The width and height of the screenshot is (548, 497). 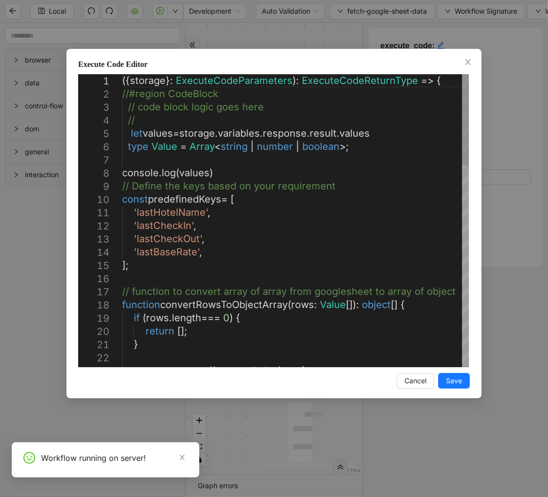 What do you see at coordinates (275, 146) in the screenshot?
I see `span: number` at bounding box center [275, 146].